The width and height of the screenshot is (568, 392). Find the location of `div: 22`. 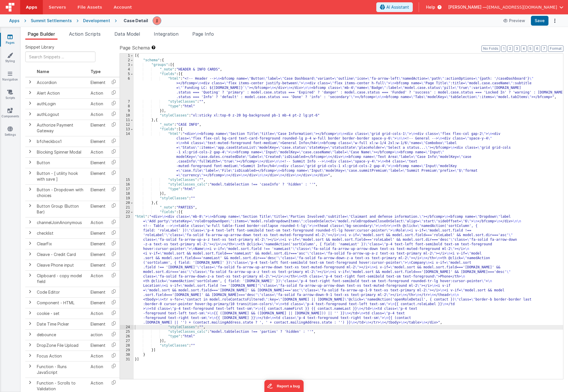

div: 22 is located at coordinates (127, 212).